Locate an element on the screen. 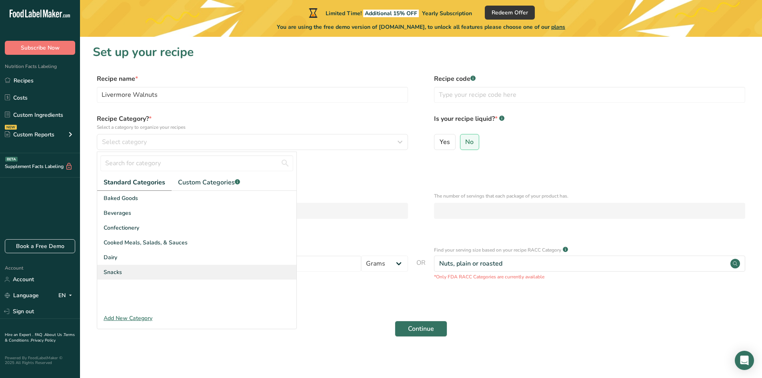  span: plans is located at coordinates (558, 27).